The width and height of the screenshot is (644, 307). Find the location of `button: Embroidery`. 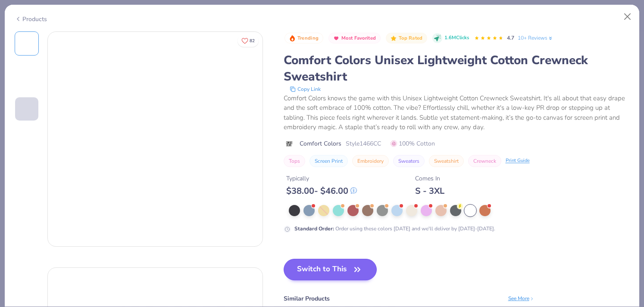

button: Embroidery is located at coordinates (370, 161).